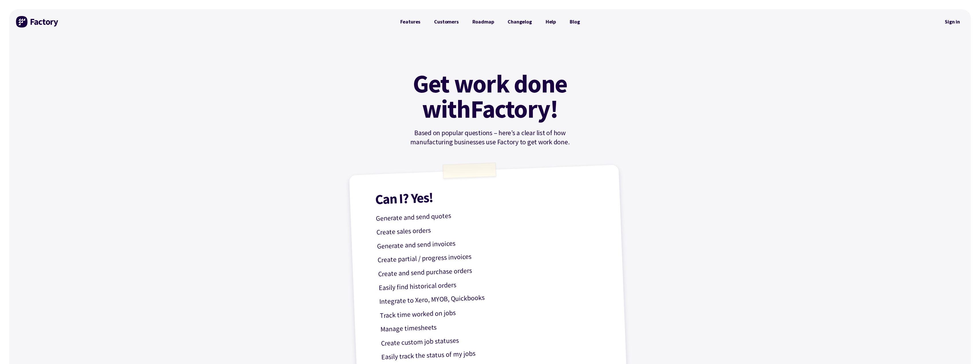 The height and width of the screenshot is (364, 980). I want to click on mark: Factory!, so click(514, 109).